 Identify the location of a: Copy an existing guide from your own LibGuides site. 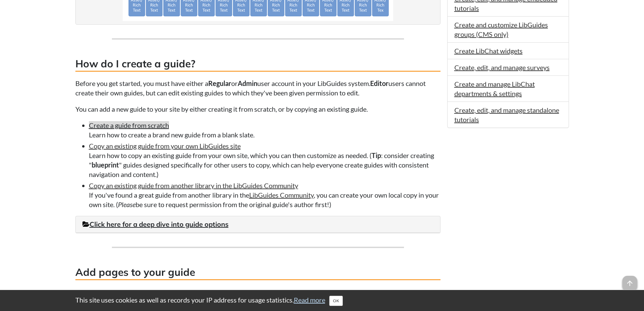
(165, 146).